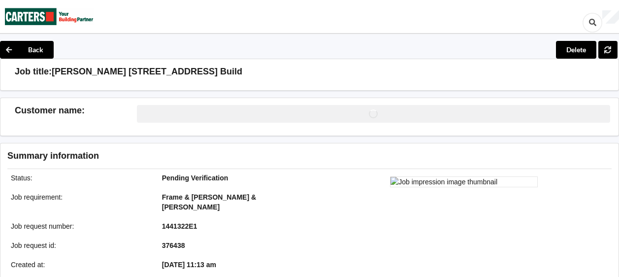 This screenshot has height=277, width=619. What do you see at coordinates (464, 182) in the screenshot?
I see `img: Job impression image thumbnail` at bounding box center [464, 182].